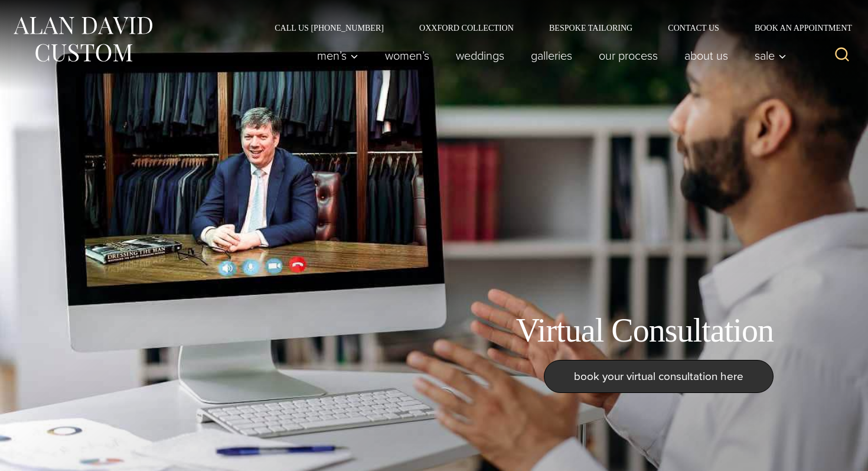 The image size is (868, 471). What do you see at coordinates (480, 56) in the screenshot?
I see `a: weddings` at bounding box center [480, 56].